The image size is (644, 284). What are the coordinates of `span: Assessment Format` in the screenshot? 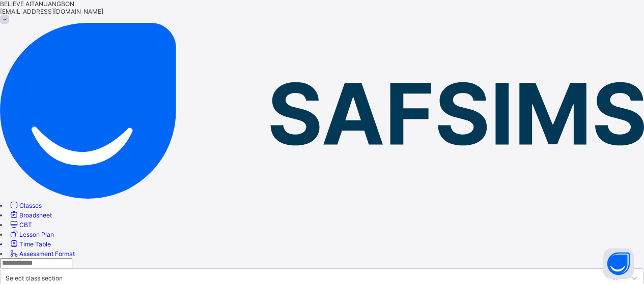 It's located at (47, 254).